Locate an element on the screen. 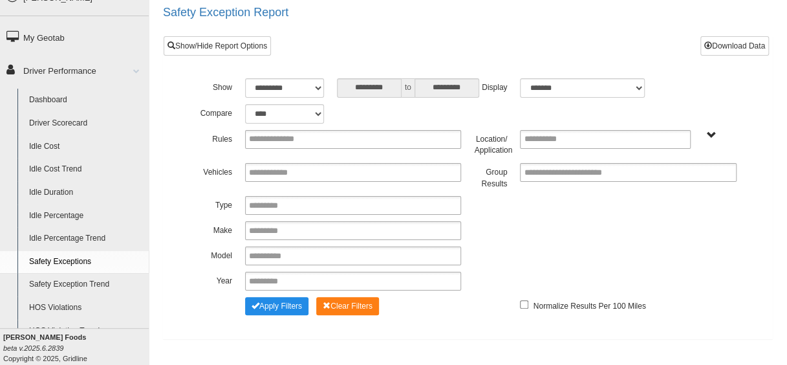 The width and height of the screenshot is (787, 365). a: Safety Exceptions is located at coordinates (86, 262).